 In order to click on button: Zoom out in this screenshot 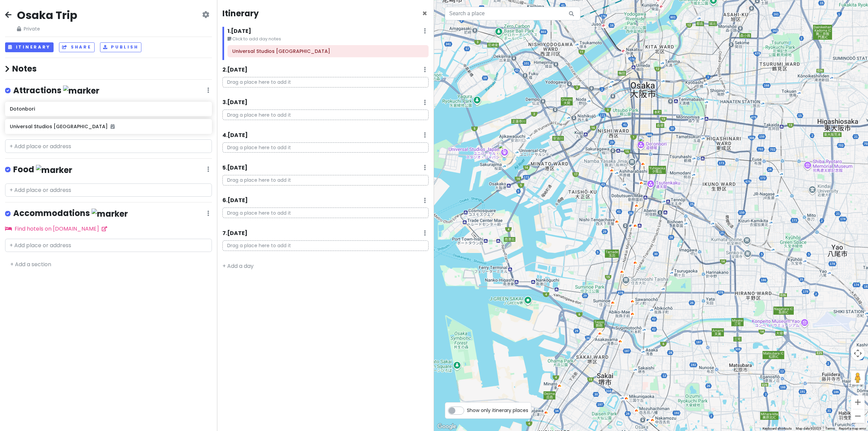, I will do `click(858, 416)`.